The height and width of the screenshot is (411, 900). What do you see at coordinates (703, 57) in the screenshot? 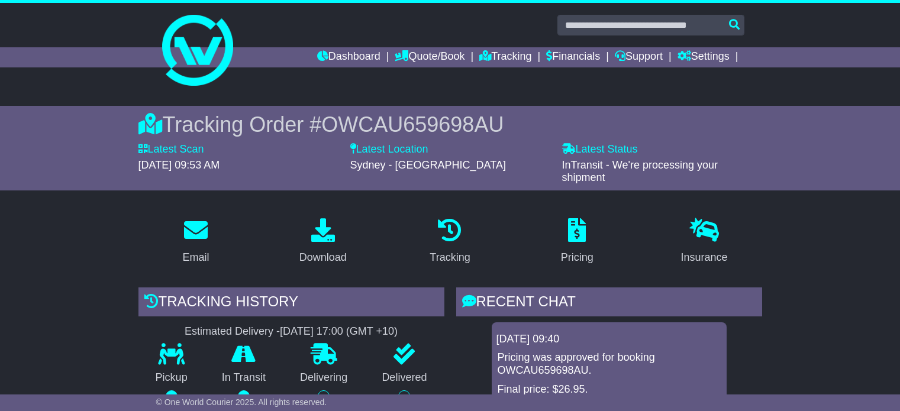
I see `a: Settings` at bounding box center [703, 57].